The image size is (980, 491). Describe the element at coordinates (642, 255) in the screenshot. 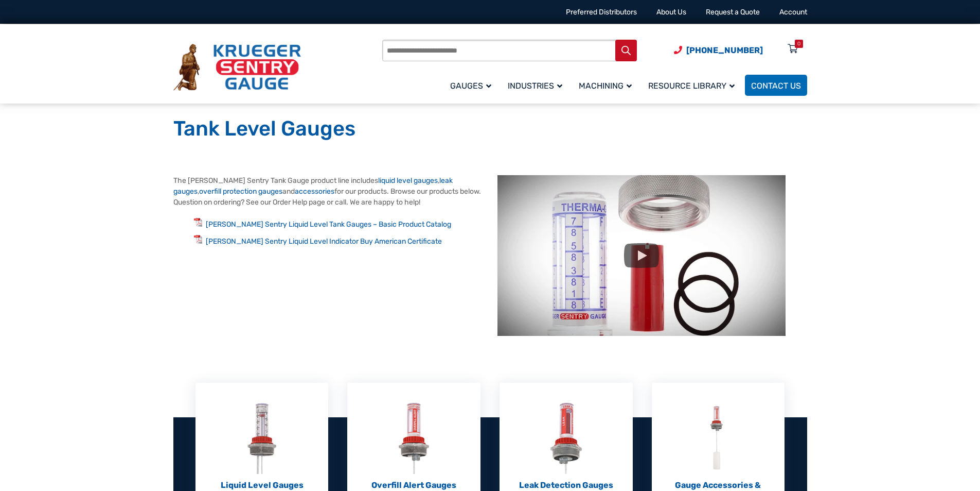

I see `img: Tank Level Gauges` at that location.